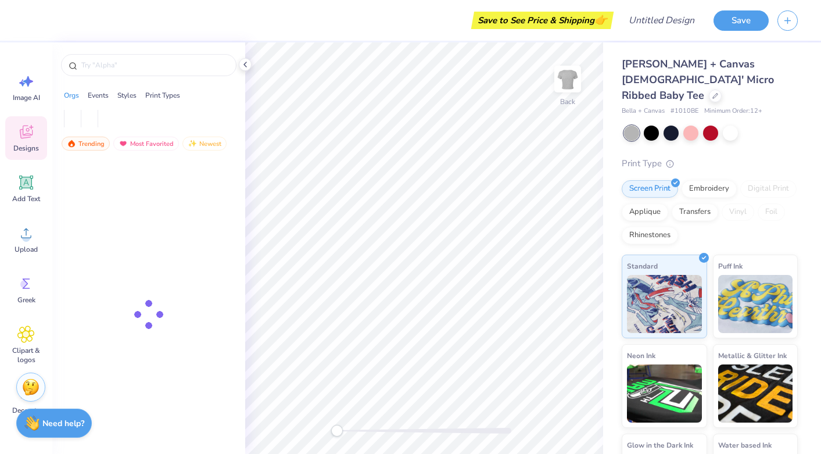  What do you see at coordinates (738, 212) in the screenshot?
I see `div: Vinyl` at bounding box center [738, 212].